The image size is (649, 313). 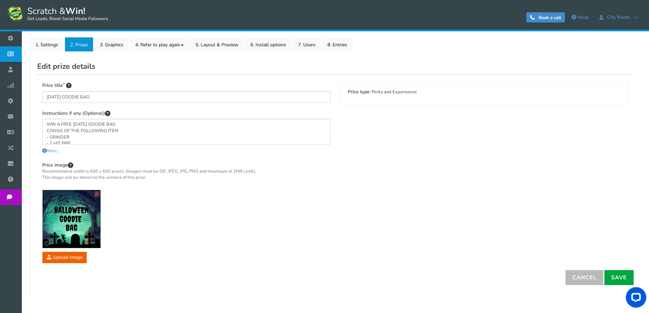 I want to click on a: More..., so click(x=51, y=151).